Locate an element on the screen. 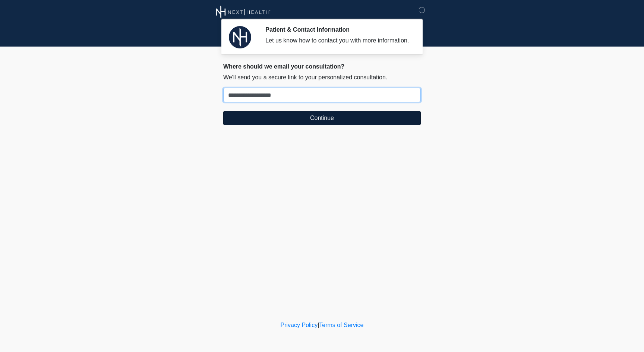 The width and height of the screenshot is (644, 352). div: Let us know how to contact you with more information. is located at coordinates (337, 41).